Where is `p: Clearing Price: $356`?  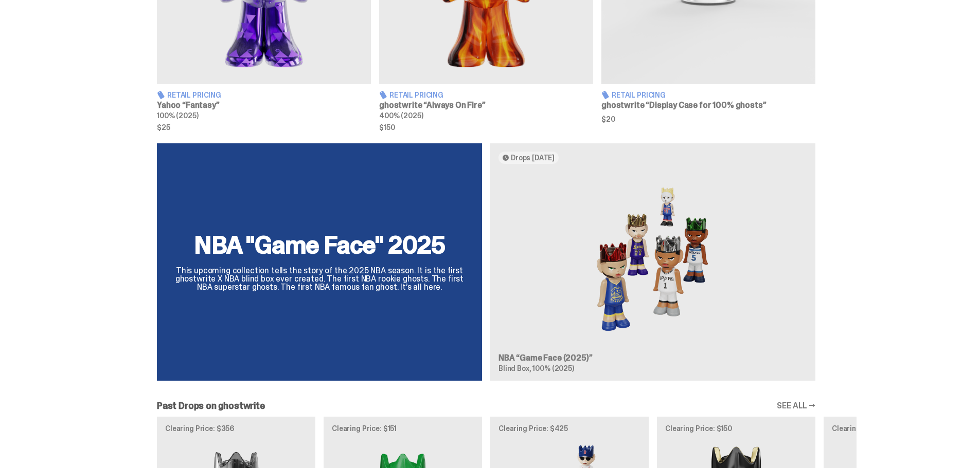
p: Clearing Price: $356 is located at coordinates (237, 429).